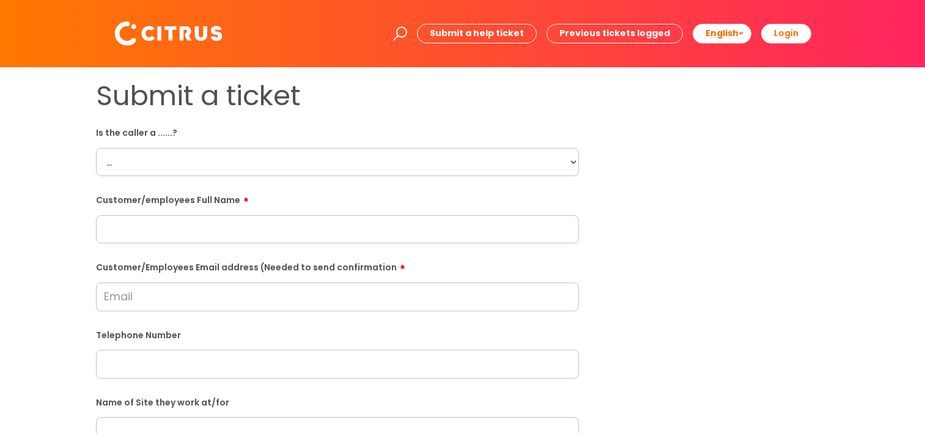 The image size is (925, 433). I want to click on a: Submit a help ticket, so click(477, 33).